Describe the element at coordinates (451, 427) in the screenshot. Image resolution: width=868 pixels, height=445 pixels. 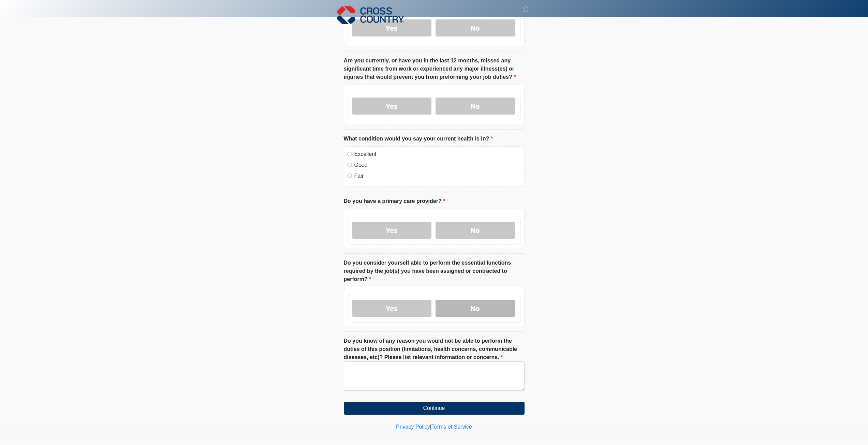
I see `a: Terms of Service` at that location.